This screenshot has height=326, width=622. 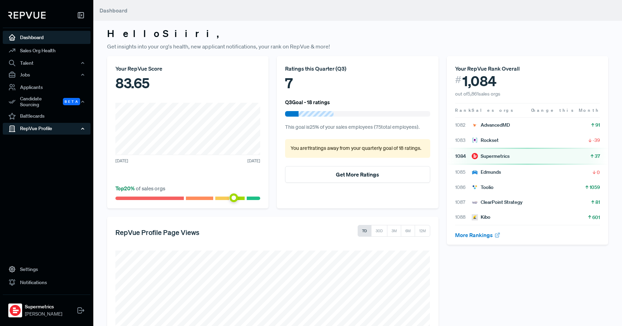 I want to click on button: Jobs, so click(x=47, y=75).